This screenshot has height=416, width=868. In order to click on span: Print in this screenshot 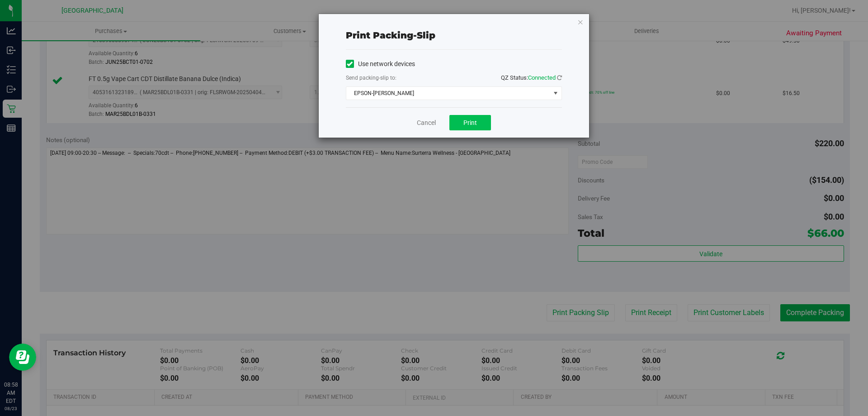, I will do `click(470, 123)`.